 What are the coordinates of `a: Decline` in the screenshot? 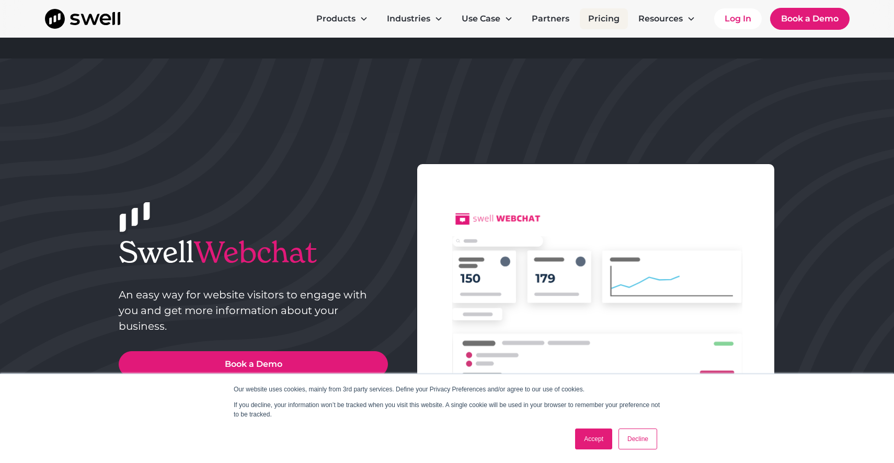 It's located at (638, 439).